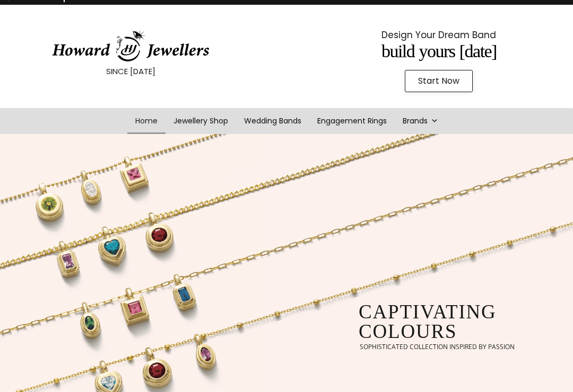 This screenshot has height=392, width=573. What do you see at coordinates (437, 347) in the screenshot?
I see `rs-layer: sophisticated collection inspired by passion` at bounding box center [437, 347].